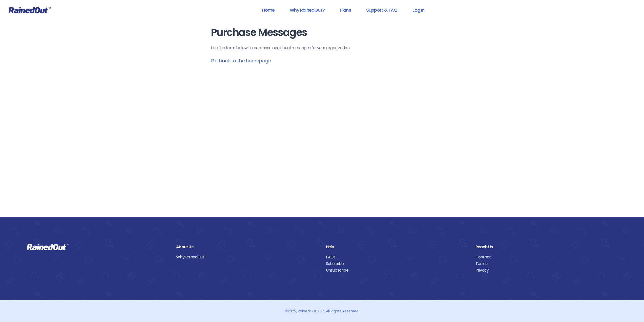 This screenshot has height=322, width=644. Describe the element at coordinates (397, 246) in the screenshot. I see `div: Help` at that location.